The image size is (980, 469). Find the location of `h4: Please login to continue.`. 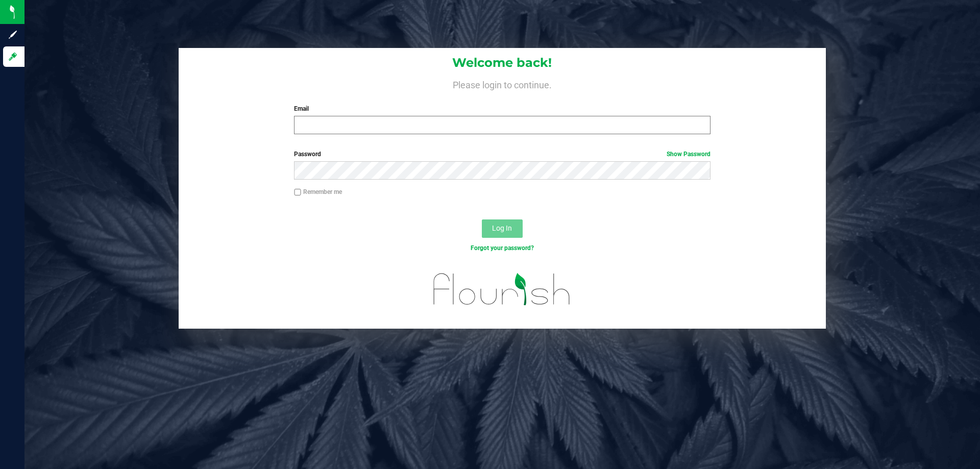

h4: Please login to continue. is located at coordinates (502, 83).